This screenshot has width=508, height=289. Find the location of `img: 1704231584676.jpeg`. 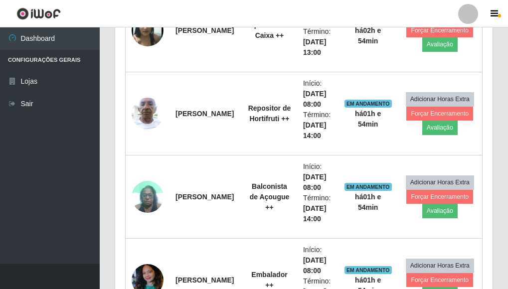

img: 1704231584676.jpeg is located at coordinates (148, 197).